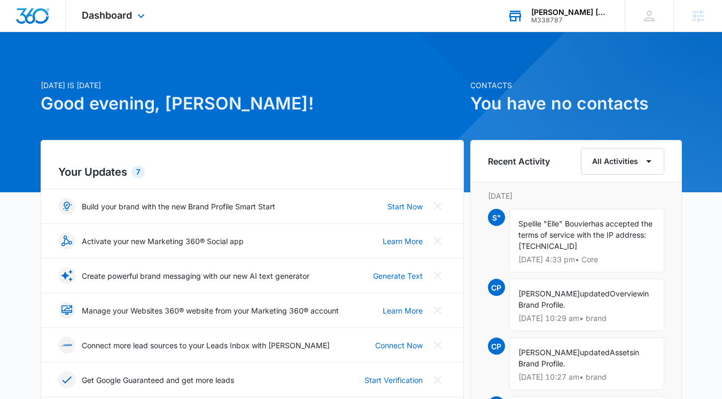 The image size is (722, 399). I want to click on div: account id, so click(570, 20).